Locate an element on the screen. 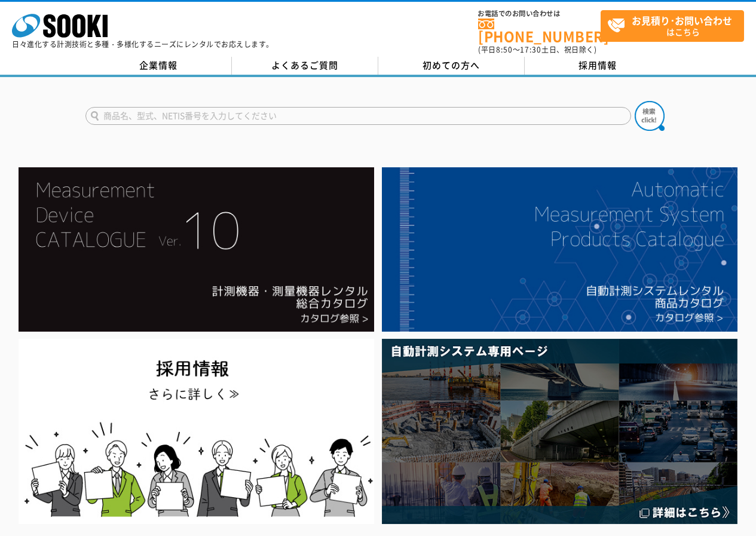 This screenshot has height=536, width=756. a: 初めての方へ is located at coordinates (451, 66).